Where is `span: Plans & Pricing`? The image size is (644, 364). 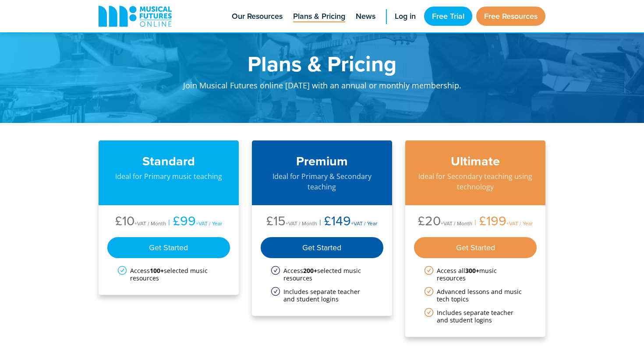
span: Plans & Pricing is located at coordinates (319, 17).